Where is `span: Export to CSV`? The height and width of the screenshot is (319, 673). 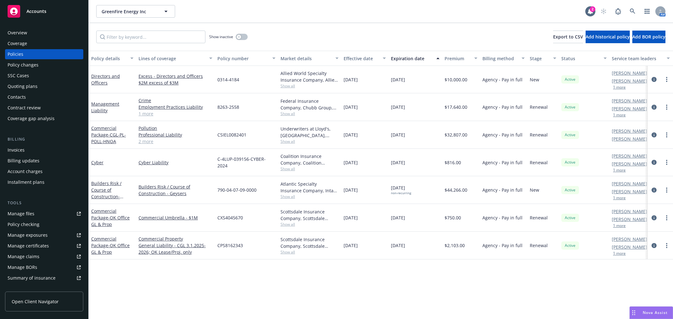 span: Export to CSV is located at coordinates (568, 37).